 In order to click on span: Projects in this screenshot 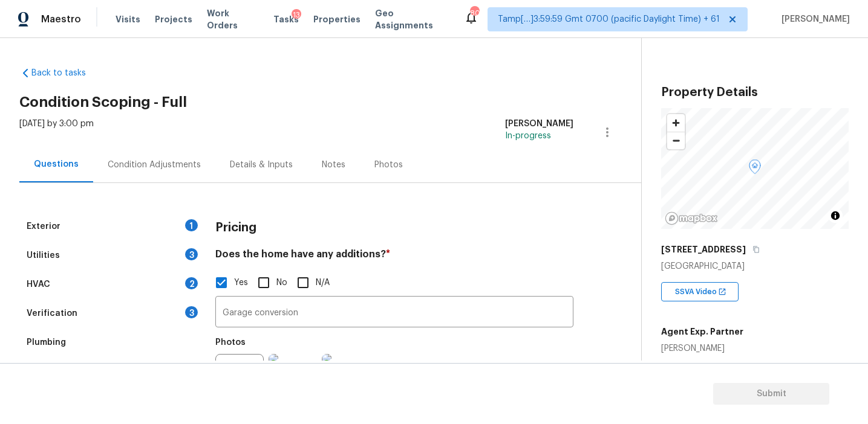, I will do `click(174, 19)`.